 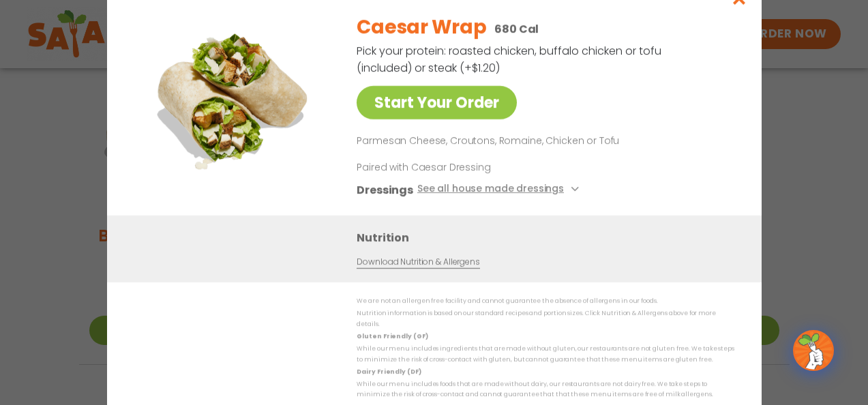 I want to click on p: Paired with Caesar Dressing, so click(x=483, y=167).